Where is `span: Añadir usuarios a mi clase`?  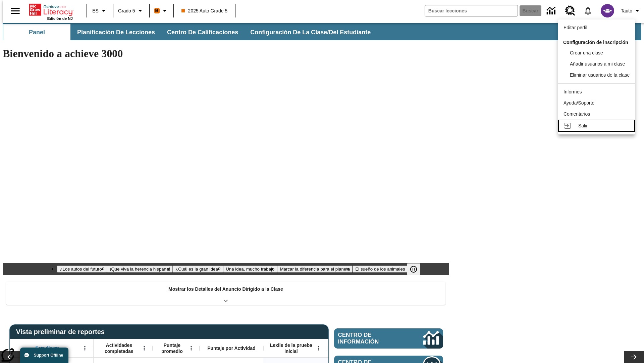 span: Añadir usuarios a mi clase is located at coordinates (597, 64).